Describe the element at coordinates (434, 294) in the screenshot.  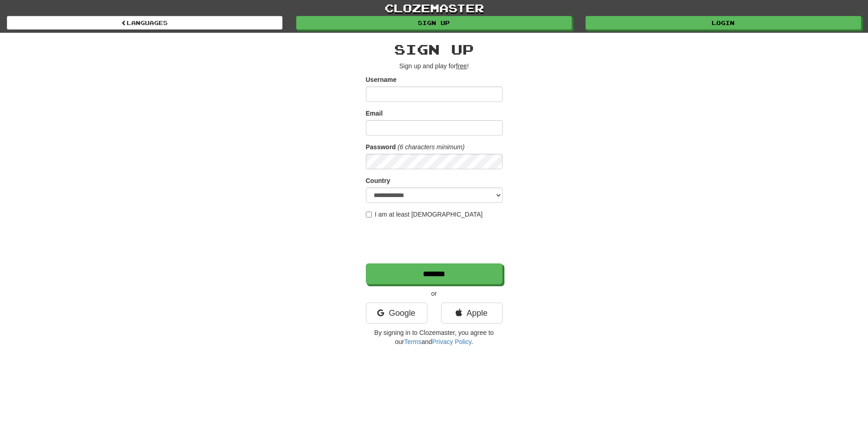
I see `p: or` at that location.